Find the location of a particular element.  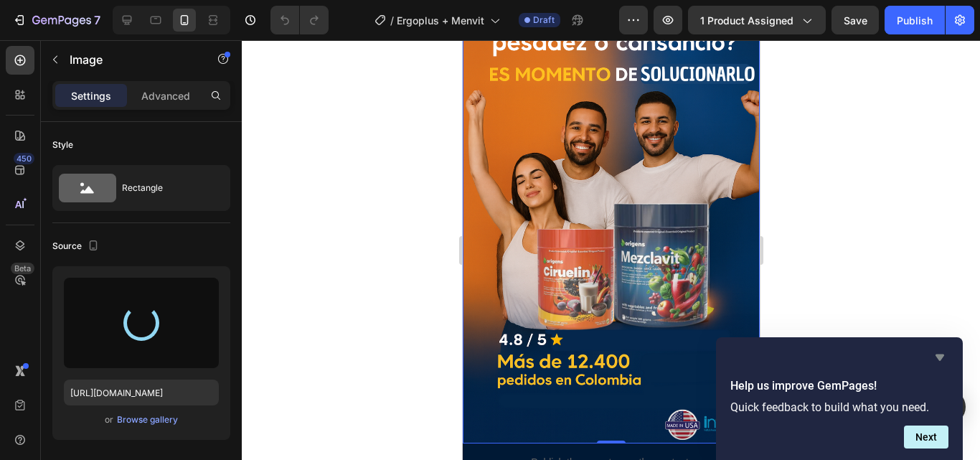

p: 7 is located at coordinates (97, 20).